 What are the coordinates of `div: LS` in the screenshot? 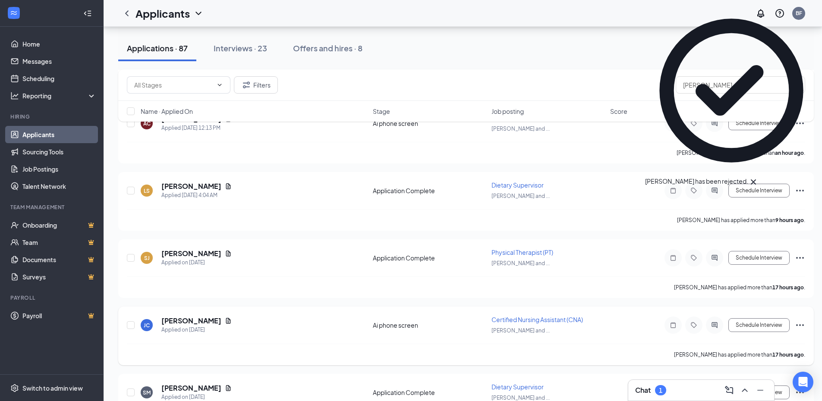 It's located at (147, 191).